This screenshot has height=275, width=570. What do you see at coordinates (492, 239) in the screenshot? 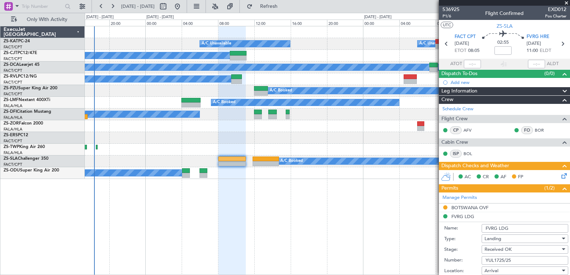
I see `span: Landing` at bounding box center [492, 239].